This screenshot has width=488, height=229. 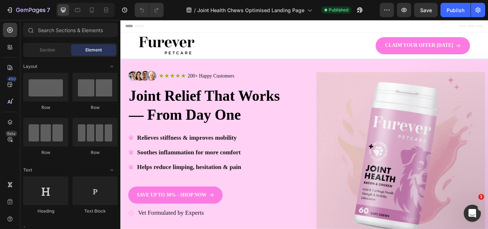 What do you see at coordinates (54, 30) in the screenshot?
I see `img: gempages_577334473004155430-5990847a-7610-4164-8bfb-e871c29077d8.png` at bounding box center [54, 30].